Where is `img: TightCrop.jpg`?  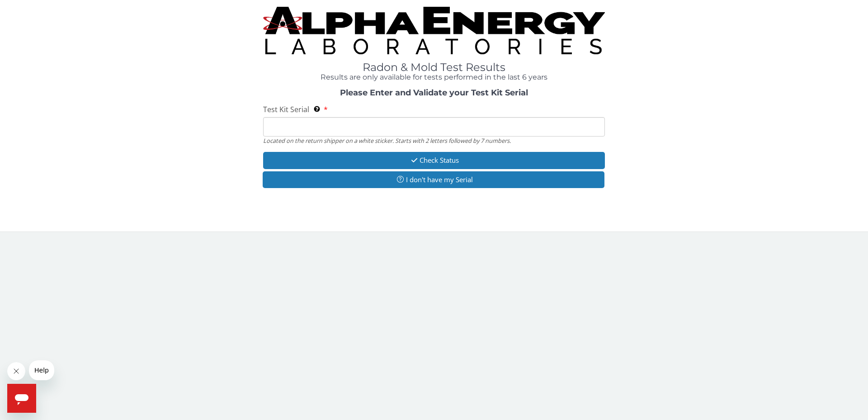
img: TightCrop.jpg is located at coordinates (434, 30).